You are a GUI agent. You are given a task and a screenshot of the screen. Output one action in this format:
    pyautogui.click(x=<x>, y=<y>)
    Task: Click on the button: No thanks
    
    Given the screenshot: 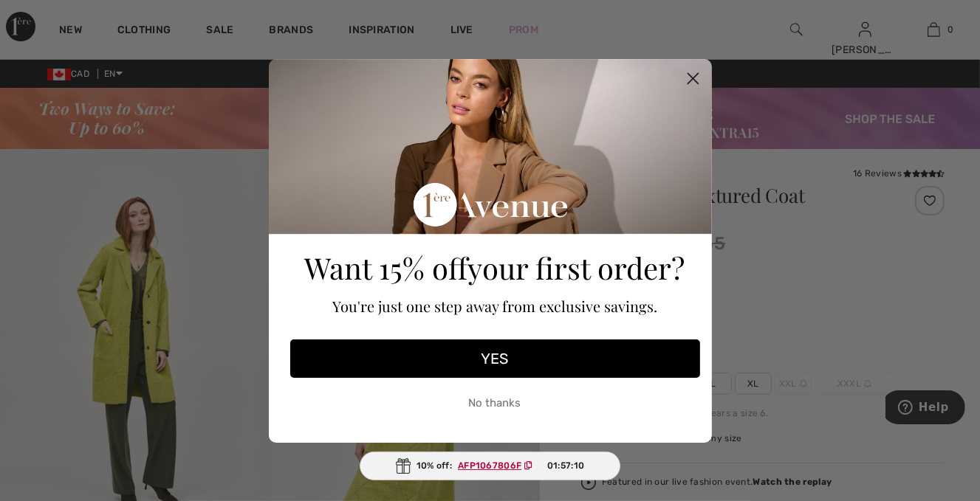 What is the action you would take?
    pyautogui.click(x=494, y=404)
    